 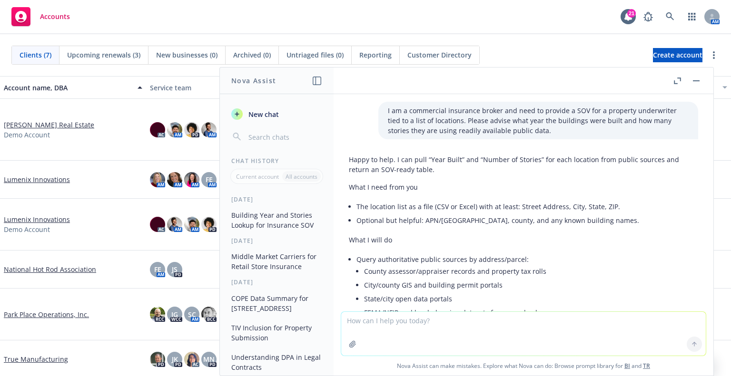 What do you see at coordinates (175, 269) in the screenshot?
I see `span: JS` at bounding box center [175, 269].